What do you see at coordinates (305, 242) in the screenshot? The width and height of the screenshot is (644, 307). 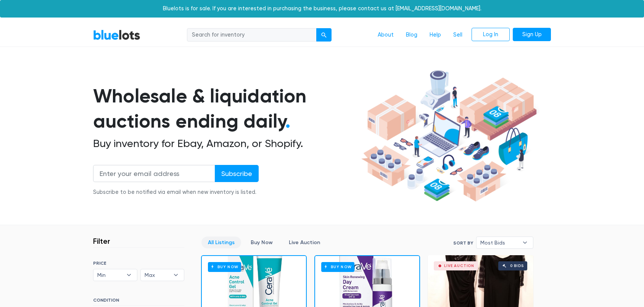 I see `a: Live Auction` at bounding box center [305, 242].